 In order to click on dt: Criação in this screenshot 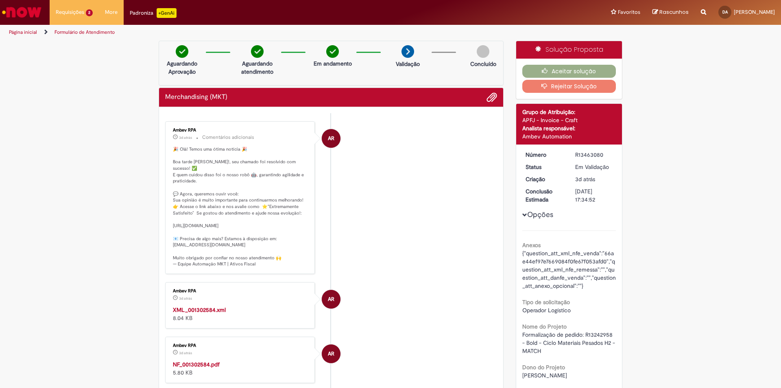, I will do `click(544, 179)`.